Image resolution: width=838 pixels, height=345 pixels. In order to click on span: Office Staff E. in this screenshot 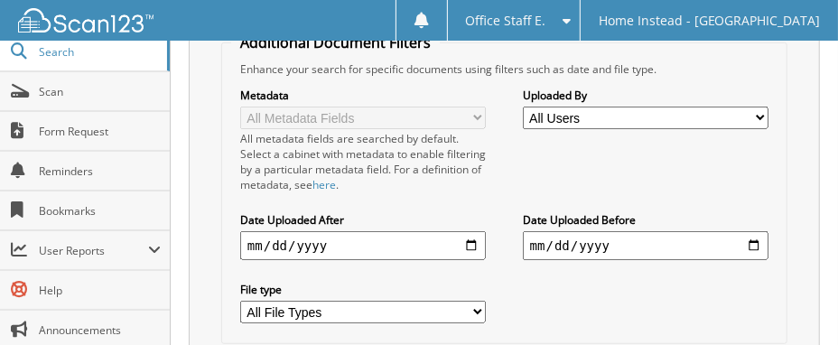, I will do `click(505, 21)`.